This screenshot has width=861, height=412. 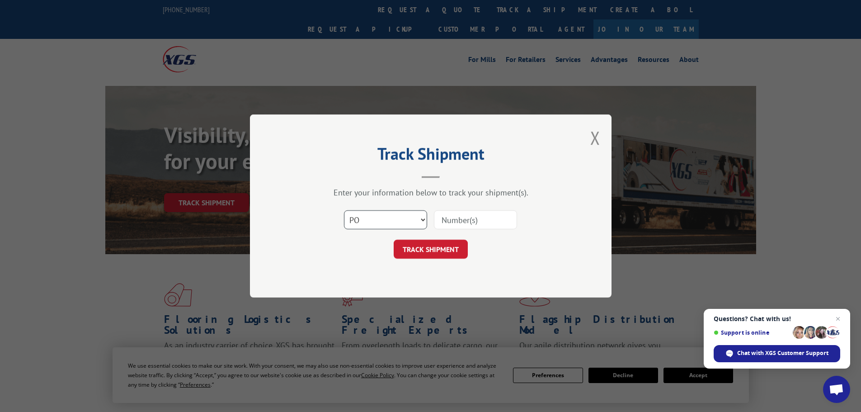 I want to click on div: Open chat, so click(x=837, y=389).